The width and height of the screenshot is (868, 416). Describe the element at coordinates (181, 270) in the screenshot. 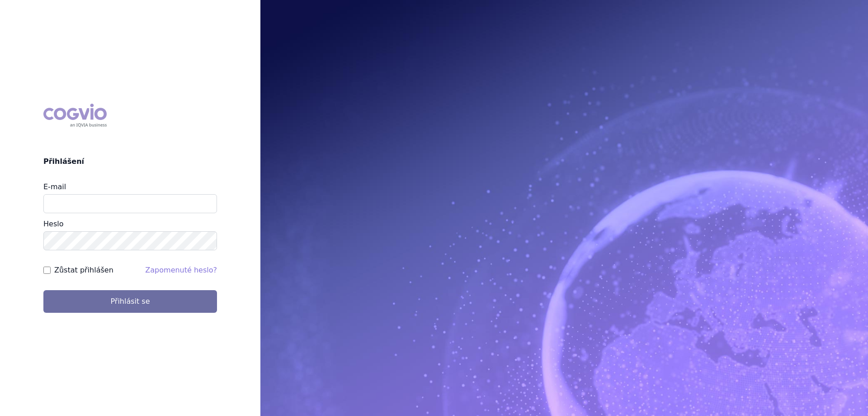

I see `a: Zapomenuté heslo?` at that location.